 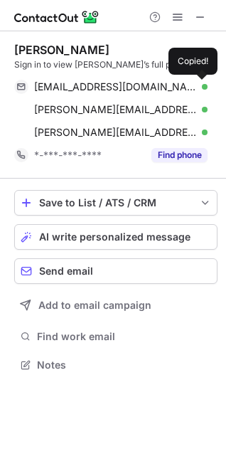 I want to click on span: Send email, so click(x=66, y=271).